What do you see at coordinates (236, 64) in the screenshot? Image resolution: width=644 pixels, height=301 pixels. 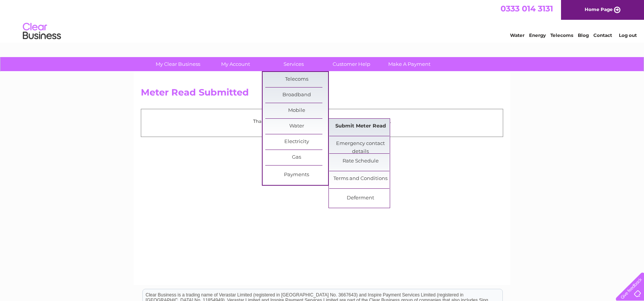 I see `a: My Account` at bounding box center [236, 64].